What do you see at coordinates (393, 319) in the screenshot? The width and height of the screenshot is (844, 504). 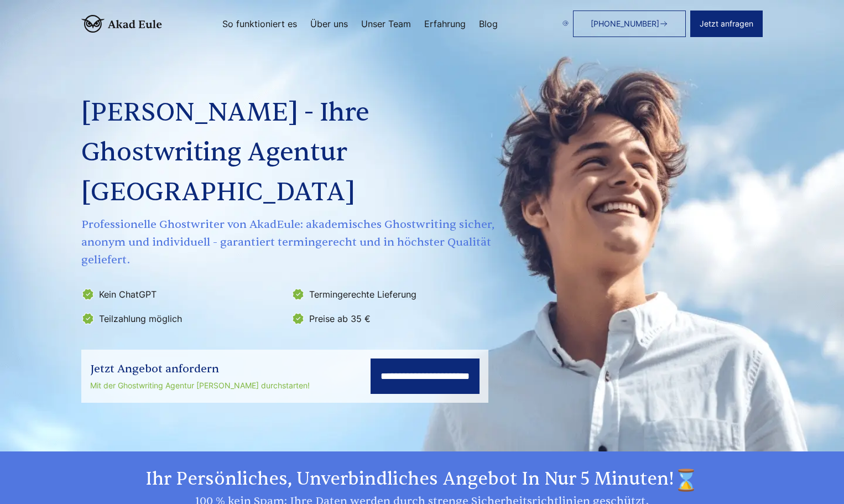 I see `li: Preise ab 35 €` at bounding box center [393, 319].